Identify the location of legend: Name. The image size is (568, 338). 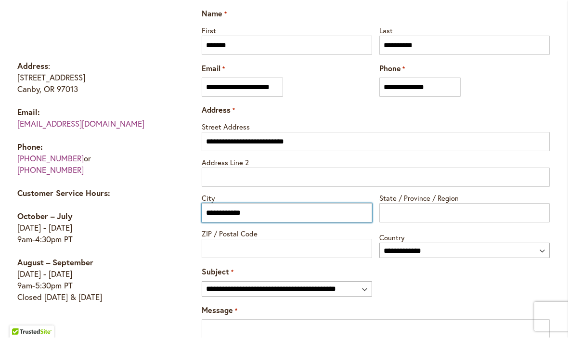
(214, 14).